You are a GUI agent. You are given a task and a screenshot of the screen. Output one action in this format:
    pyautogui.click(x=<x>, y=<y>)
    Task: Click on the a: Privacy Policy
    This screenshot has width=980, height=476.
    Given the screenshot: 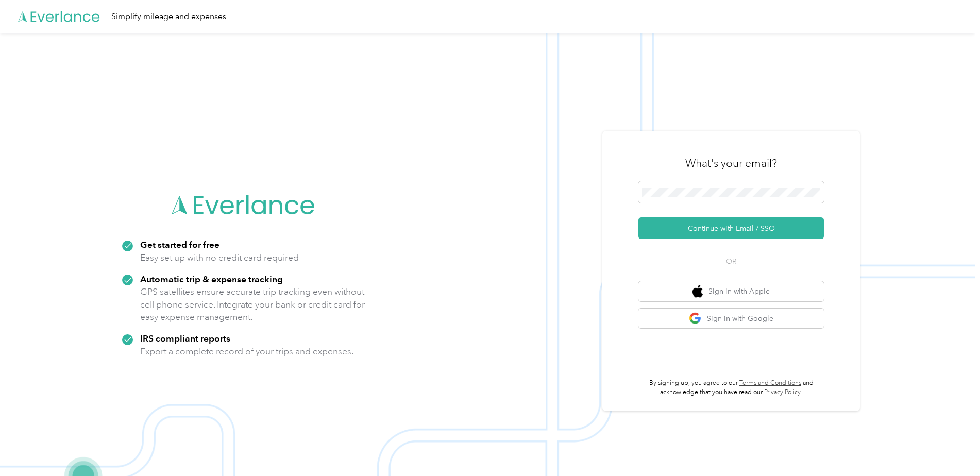 What is the action you would take?
    pyautogui.click(x=782, y=392)
    